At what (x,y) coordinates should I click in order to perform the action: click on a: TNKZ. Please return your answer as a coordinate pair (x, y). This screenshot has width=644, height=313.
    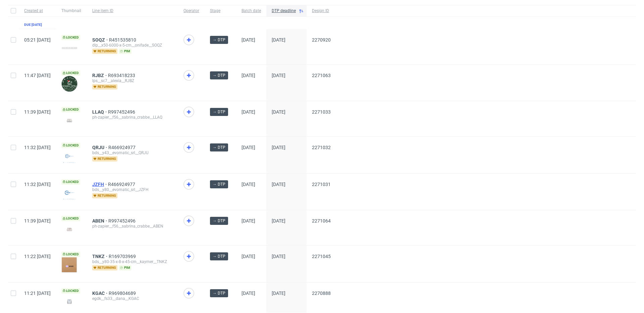
    Looking at the image, I should click on (100, 256).